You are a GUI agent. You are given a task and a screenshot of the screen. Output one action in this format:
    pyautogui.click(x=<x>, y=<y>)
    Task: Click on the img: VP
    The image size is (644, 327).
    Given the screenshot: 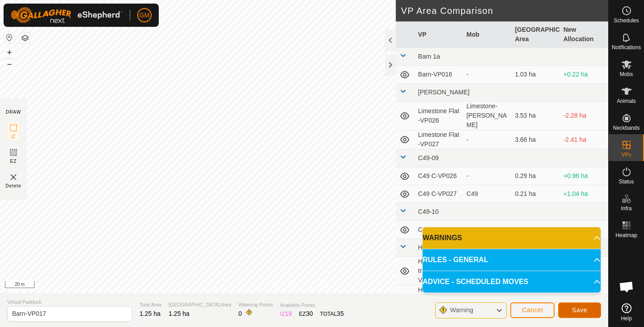 What is the action you would take?
    pyautogui.click(x=14, y=177)
    